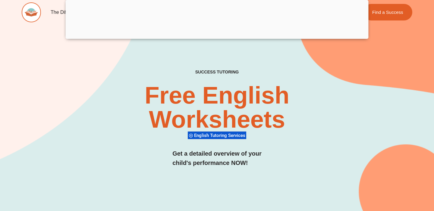  I want to click on nav: Menu, so click(167, 12).